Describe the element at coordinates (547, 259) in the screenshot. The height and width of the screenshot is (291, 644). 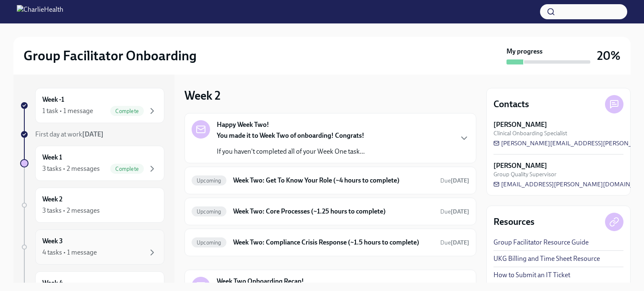
I see `a: UKG Billing and Time Sheet Resource` at that location.